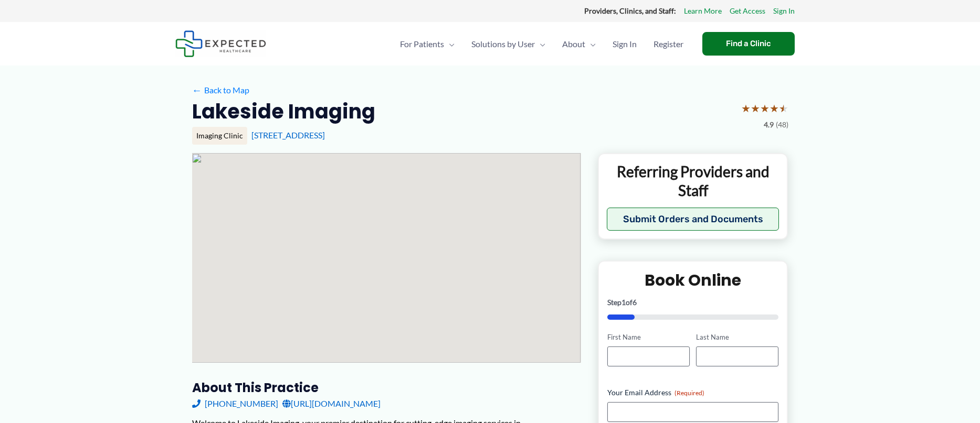 The image size is (980, 423). What do you see at coordinates (749, 43) in the screenshot?
I see `a: Find a Clinic` at bounding box center [749, 43].